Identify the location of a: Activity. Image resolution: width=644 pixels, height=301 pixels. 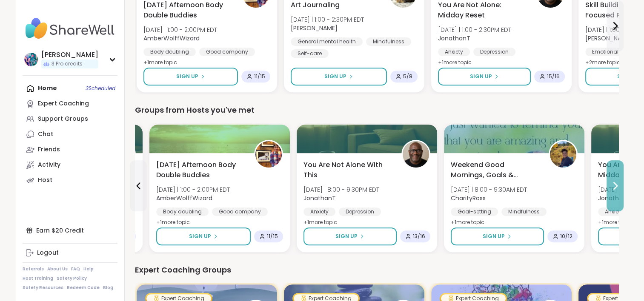
(70, 165).